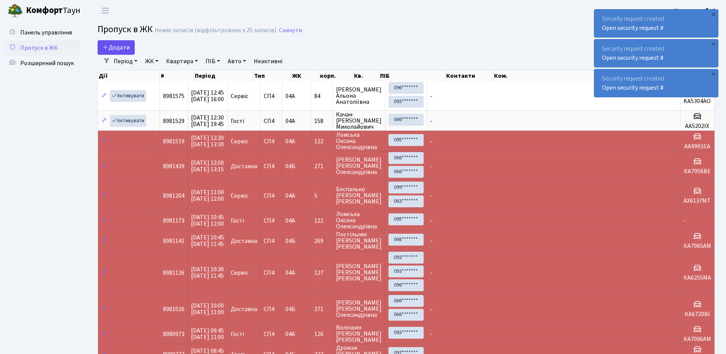 The image size is (726, 354). What do you see at coordinates (584, 76) in the screenshot?
I see `th: Ком.` at bounding box center [584, 76].